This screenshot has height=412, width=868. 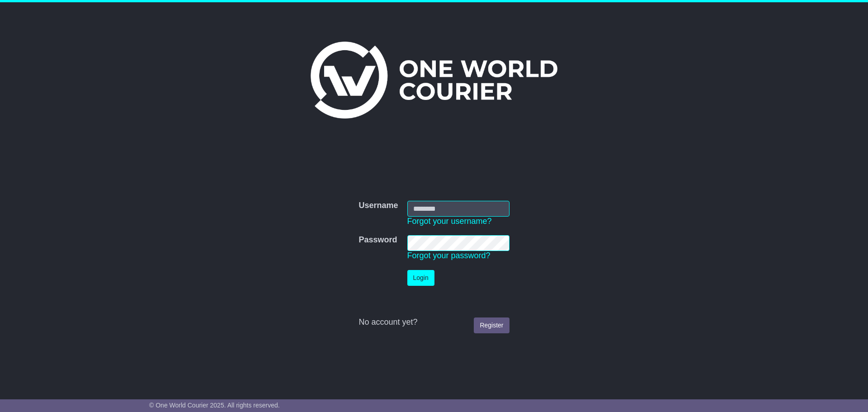 I want to click on img: One World, so click(x=434, y=80).